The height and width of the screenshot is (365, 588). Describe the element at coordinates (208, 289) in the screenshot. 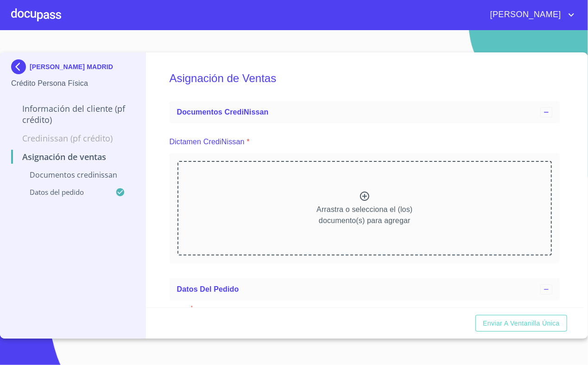

I see `span: Datos del pedido` at that location.